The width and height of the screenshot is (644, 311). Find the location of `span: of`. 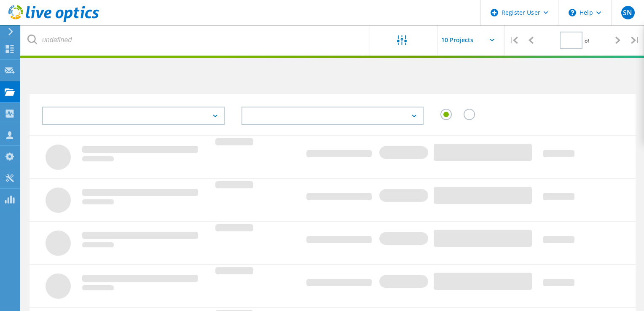

span: of is located at coordinates (587, 41).